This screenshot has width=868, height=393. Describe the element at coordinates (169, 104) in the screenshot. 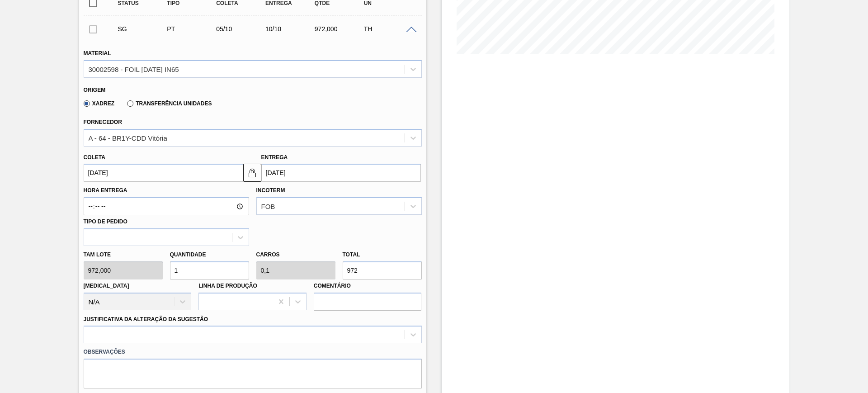

I see `label: Transferência Unidades` at that location.